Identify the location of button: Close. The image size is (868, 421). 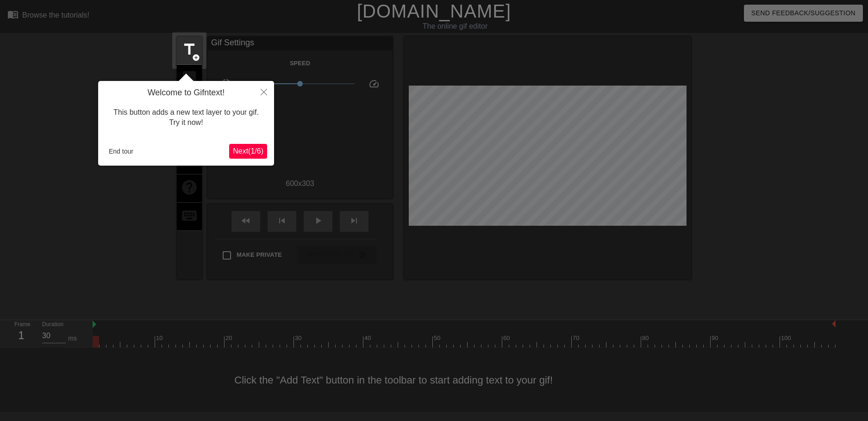
(264, 92).